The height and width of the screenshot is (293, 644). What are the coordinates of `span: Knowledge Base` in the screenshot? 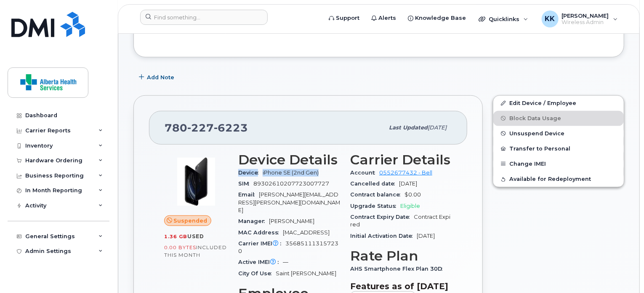 It's located at (440, 18).